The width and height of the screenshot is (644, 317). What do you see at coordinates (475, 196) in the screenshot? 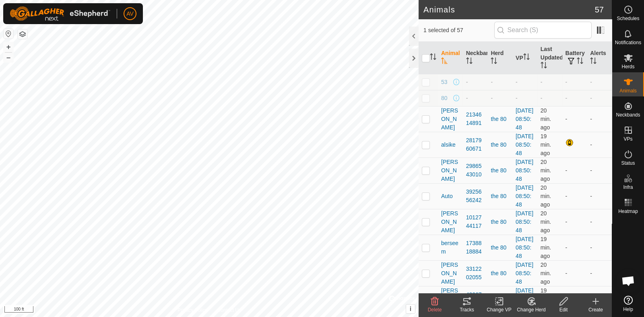
I see `div: 3925656242` at bounding box center [475, 196].